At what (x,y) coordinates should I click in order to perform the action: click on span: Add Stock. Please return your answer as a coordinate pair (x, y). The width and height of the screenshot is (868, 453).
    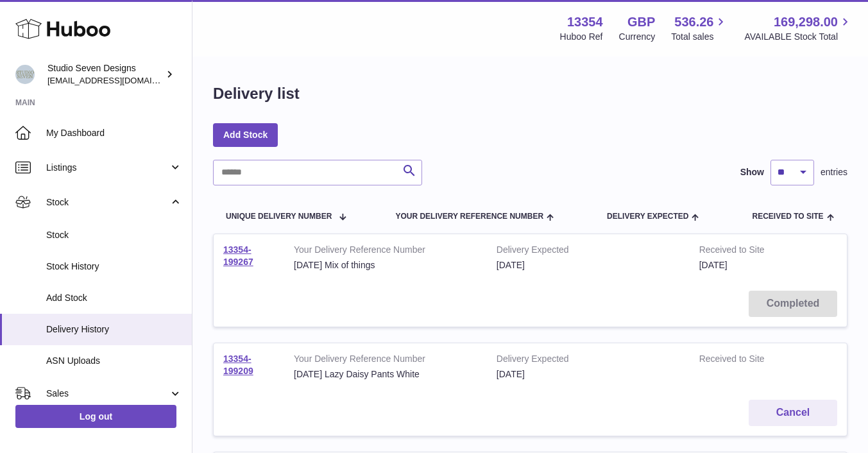
    Looking at the image, I should click on (114, 297).